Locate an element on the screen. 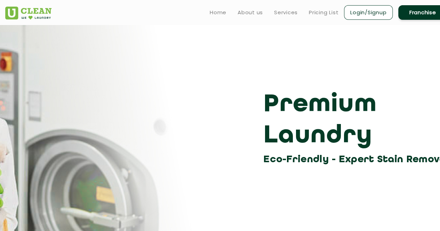 Image resolution: width=440 pixels, height=231 pixels. a: Login/Signup is located at coordinates (368, 13).